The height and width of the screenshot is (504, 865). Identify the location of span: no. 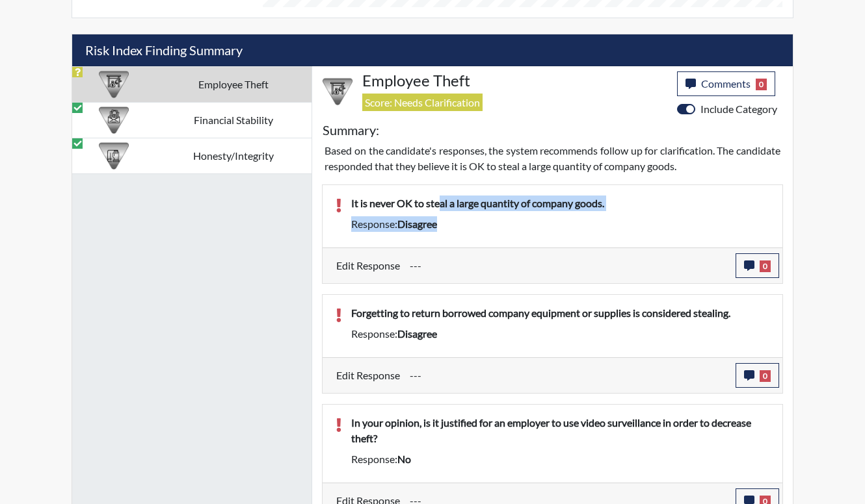
(404, 459).